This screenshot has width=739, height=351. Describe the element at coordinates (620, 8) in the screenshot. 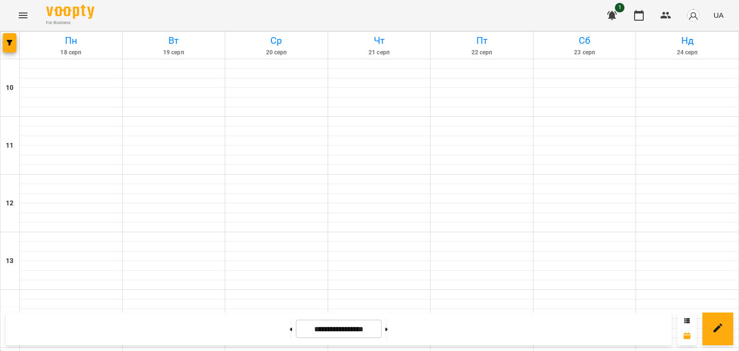

I see `span: 1` at that location.